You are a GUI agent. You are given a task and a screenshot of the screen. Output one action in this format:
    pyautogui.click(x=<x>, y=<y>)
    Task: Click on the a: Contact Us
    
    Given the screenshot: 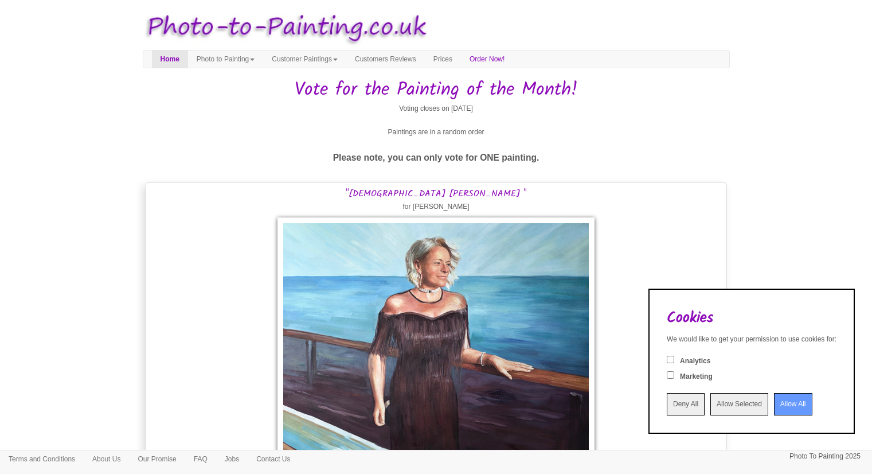 What is the action you would take?
    pyautogui.click(x=273, y=459)
    